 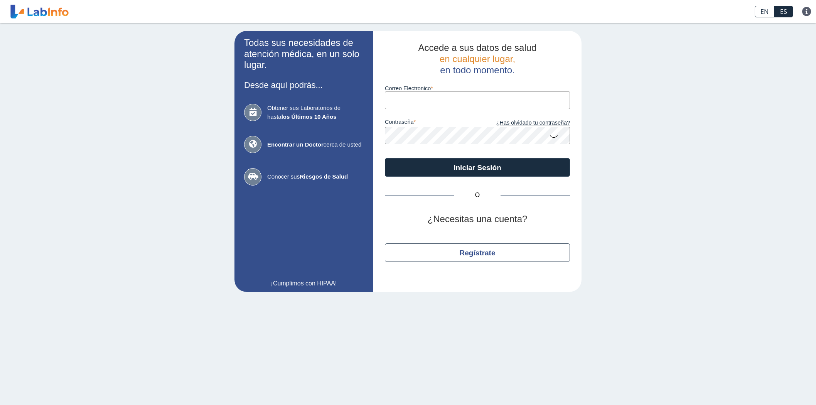 What do you see at coordinates (478, 219) in the screenshot?
I see `h2: ¿Necesitas una cuenta?` at bounding box center [478, 219].